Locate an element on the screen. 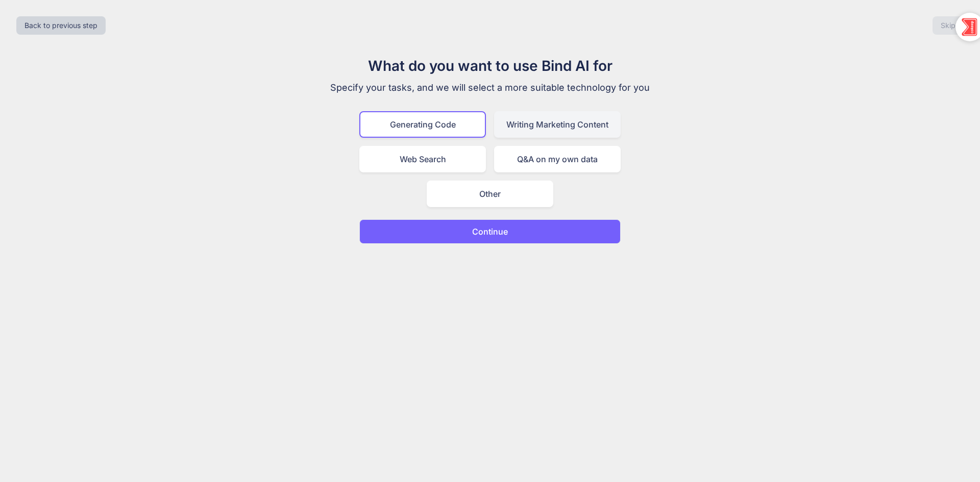 This screenshot has height=482, width=980. button: Continue is located at coordinates (490, 231).